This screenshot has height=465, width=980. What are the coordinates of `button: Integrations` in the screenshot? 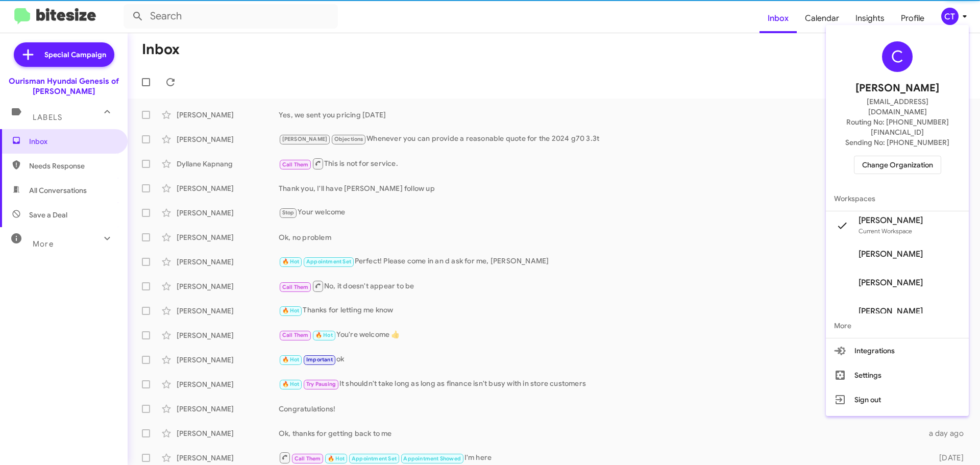 It's located at (898, 351).